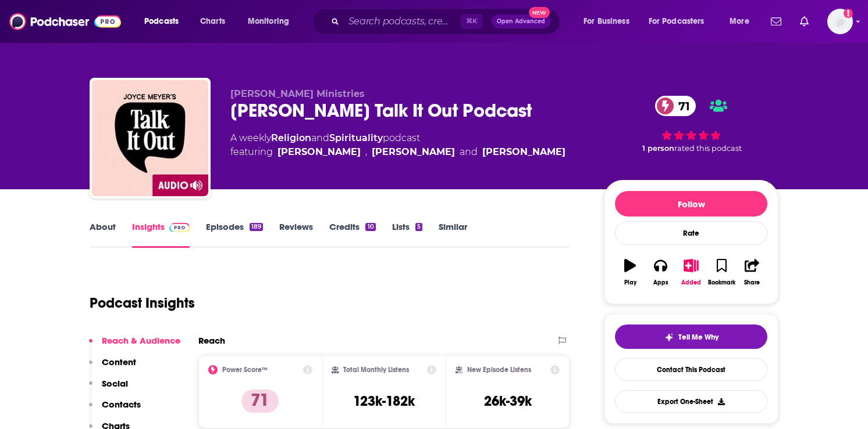 This screenshot has height=429, width=868. What do you see at coordinates (103, 235) in the screenshot?
I see `a: About` at bounding box center [103, 235].